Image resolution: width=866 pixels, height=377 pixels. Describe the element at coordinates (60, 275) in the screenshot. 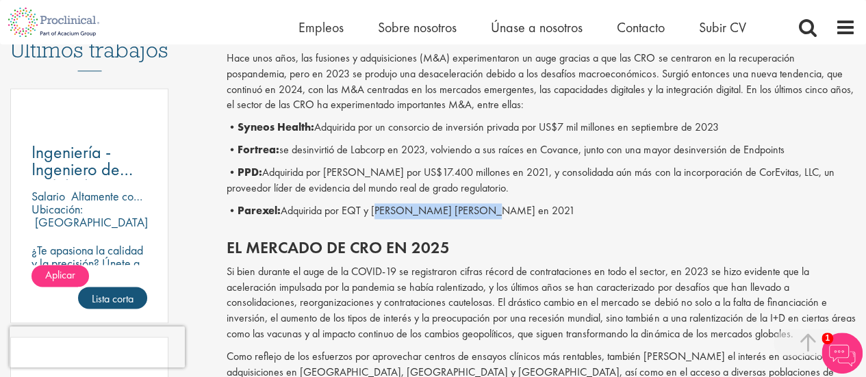

I see `font: Aplicar` at that location.